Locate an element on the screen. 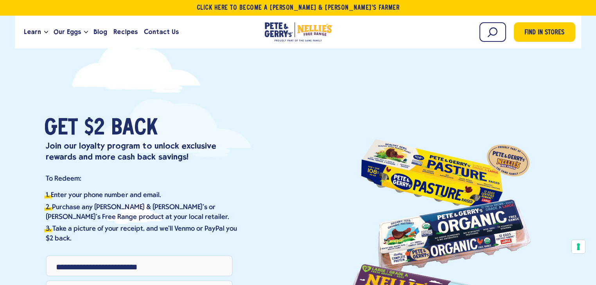 The height and width of the screenshot is (285, 596). input: Search is located at coordinates (493, 32).